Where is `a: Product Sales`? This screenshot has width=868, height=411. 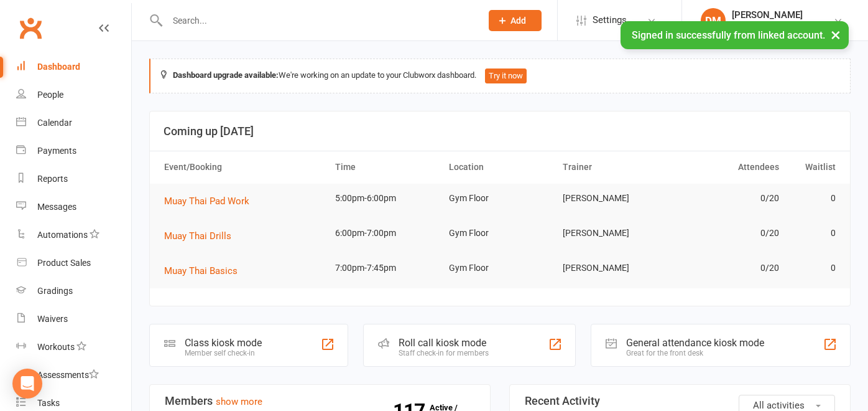
a: Product Sales is located at coordinates (73, 262).